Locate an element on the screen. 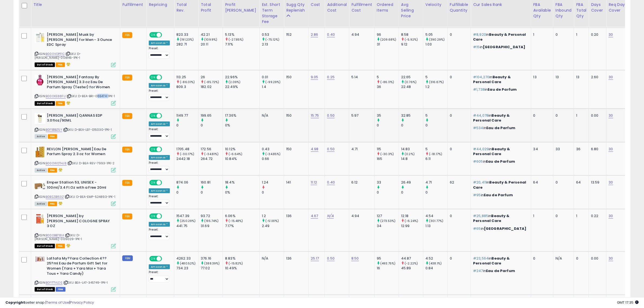  img: 41uINMrpuyL._SL40_.jpg is located at coordinates (40, 80).